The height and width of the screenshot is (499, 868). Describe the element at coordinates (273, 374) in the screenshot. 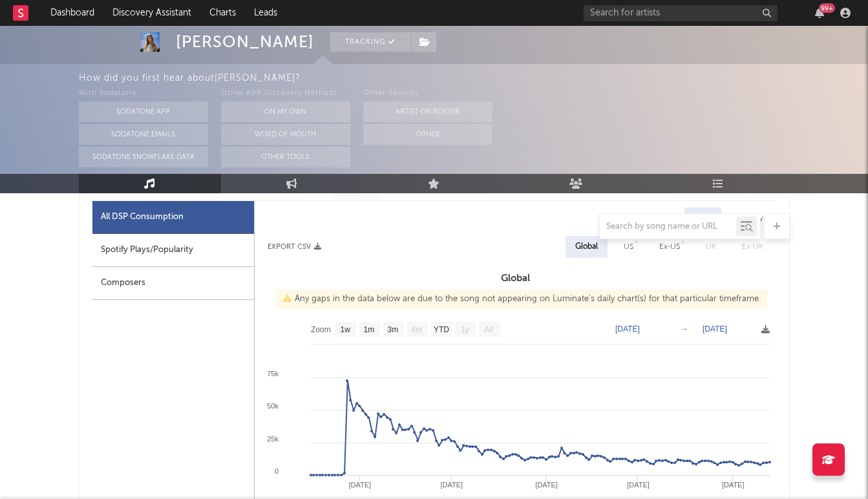

I see `text: 75k` at that location.